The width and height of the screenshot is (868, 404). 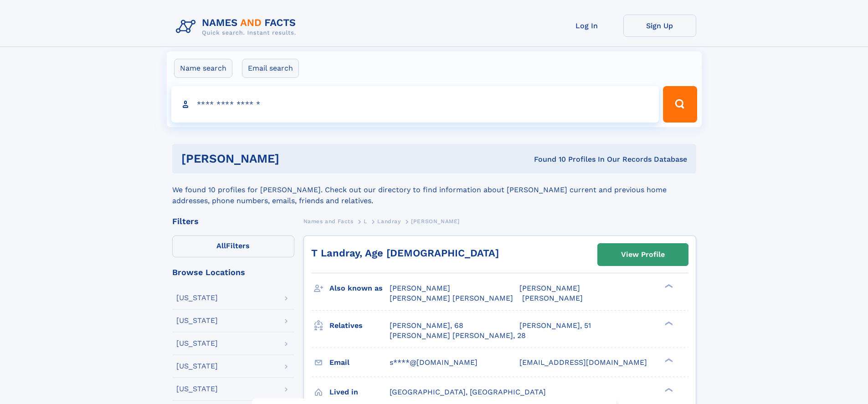 I want to click on div: Browse Locations, so click(x=233, y=273).